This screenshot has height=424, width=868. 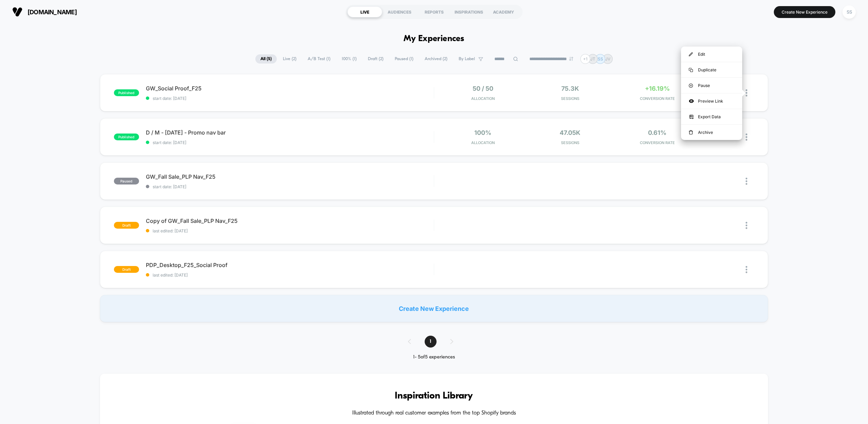 What do you see at coordinates (435, 396) in the screenshot?
I see `h3: Inspiration Library` at bounding box center [435, 396].